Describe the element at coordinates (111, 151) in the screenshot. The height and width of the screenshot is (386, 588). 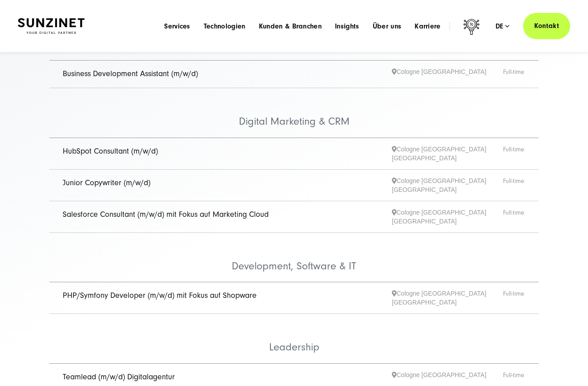
I see `a: HubSpot Consultant (m/w/d)` at that location.